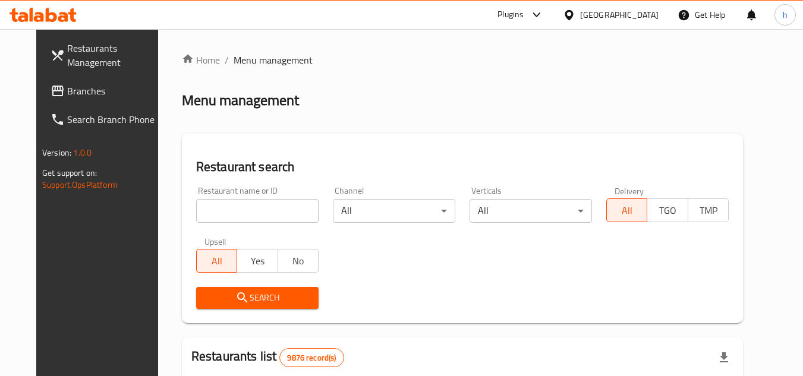 The image size is (803, 376). What do you see at coordinates (273, 60) in the screenshot?
I see `span: Menu management` at bounding box center [273, 60].